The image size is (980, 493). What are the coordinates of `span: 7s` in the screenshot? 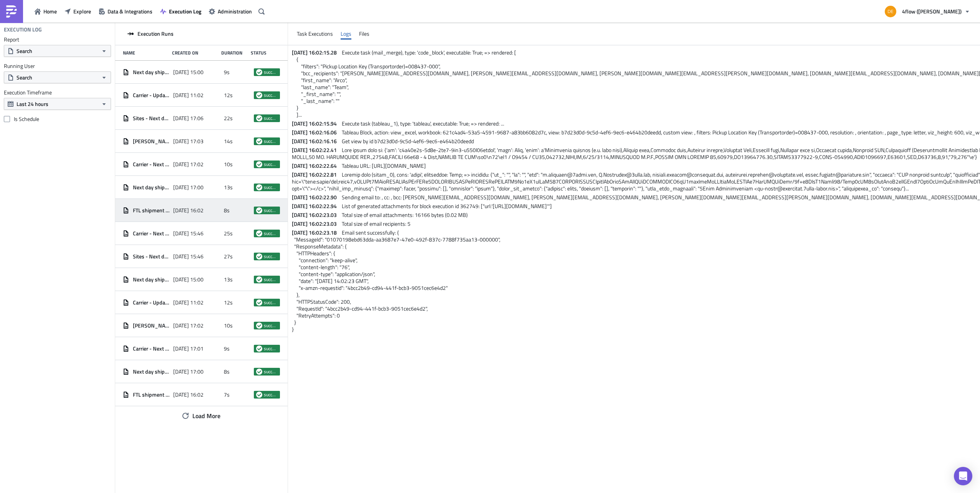 It's located at (227, 395).